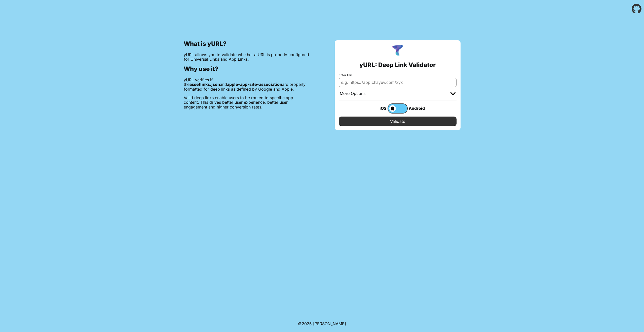 The width and height of the screenshot is (644, 332). Describe the element at coordinates (398, 51) in the screenshot. I see `img: yURL Logo` at that location.